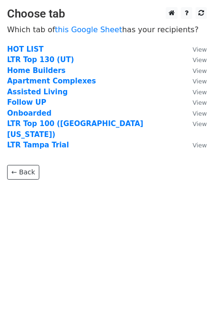 Image resolution: width=214 pixels, height=318 pixels. What do you see at coordinates (40, 60) in the screenshot?
I see `strong: LTR Top 130 (UT)` at bounding box center [40, 60].